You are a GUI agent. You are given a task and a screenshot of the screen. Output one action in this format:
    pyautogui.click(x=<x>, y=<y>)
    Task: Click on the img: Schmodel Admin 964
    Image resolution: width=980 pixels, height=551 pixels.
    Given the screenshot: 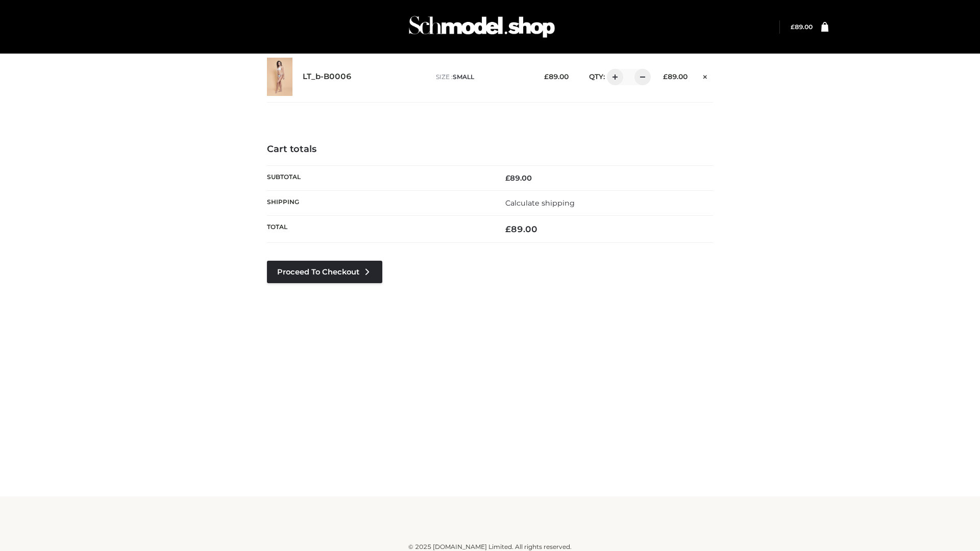 What is the action you would take?
    pyautogui.click(x=482, y=26)
    